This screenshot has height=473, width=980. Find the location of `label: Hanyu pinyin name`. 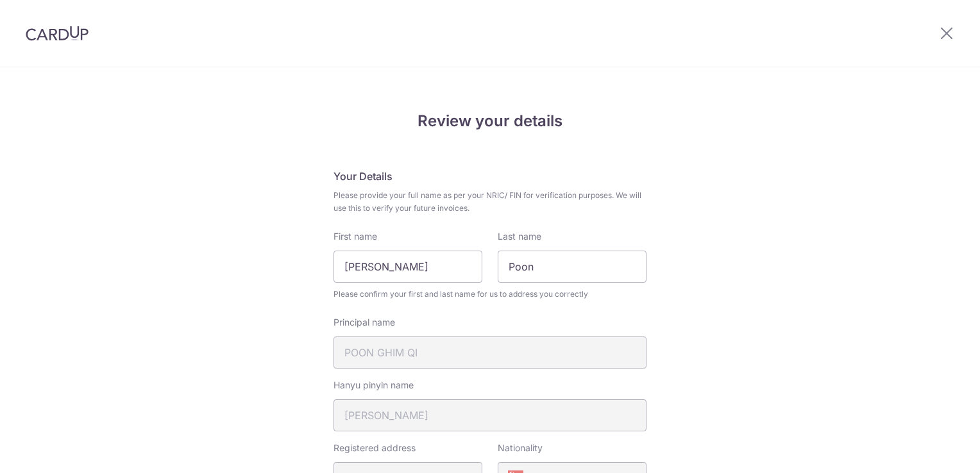

label: Hanyu pinyin name is located at coordinates (373, 385).